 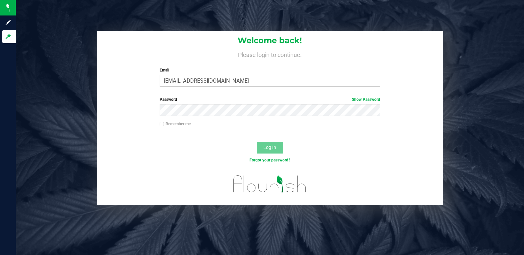 I want to click on span: Log In, so click(x=269, y=147).